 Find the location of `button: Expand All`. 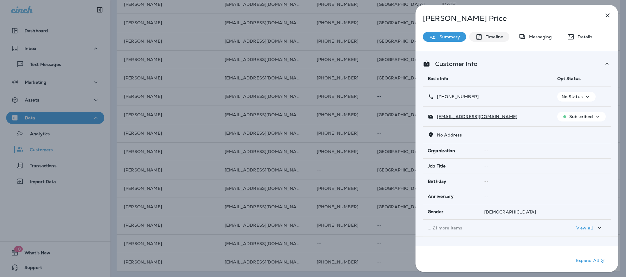

button: Expand All is located at coordinates (591, 261).